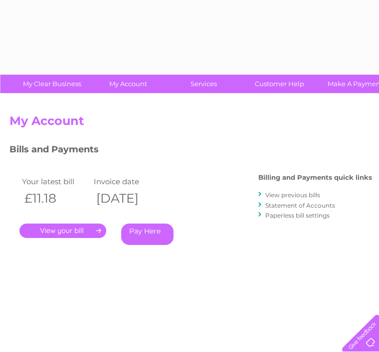 The height and width of the screenshot is (352, 379). I want to click on th: £11.18, so click(55, 198).